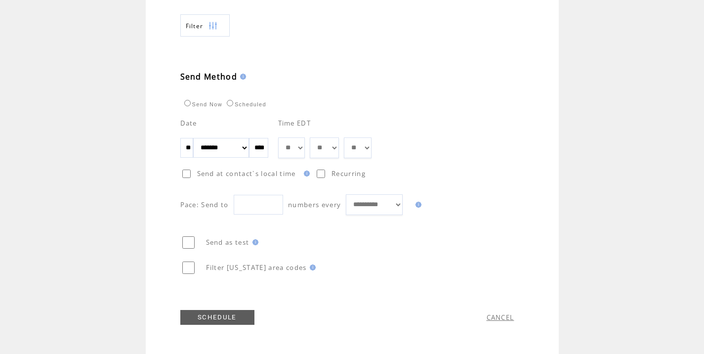  Describe the element at coordinates (209, 77) in the screenshot. I see `span: Send Method` at that location.